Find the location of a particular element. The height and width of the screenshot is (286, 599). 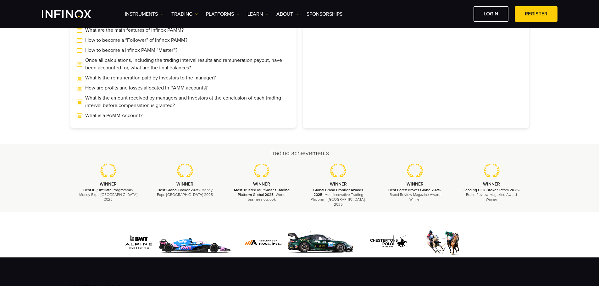

strong: Best Forex Broker Globe 2025 is located at coordinates (414, 190).